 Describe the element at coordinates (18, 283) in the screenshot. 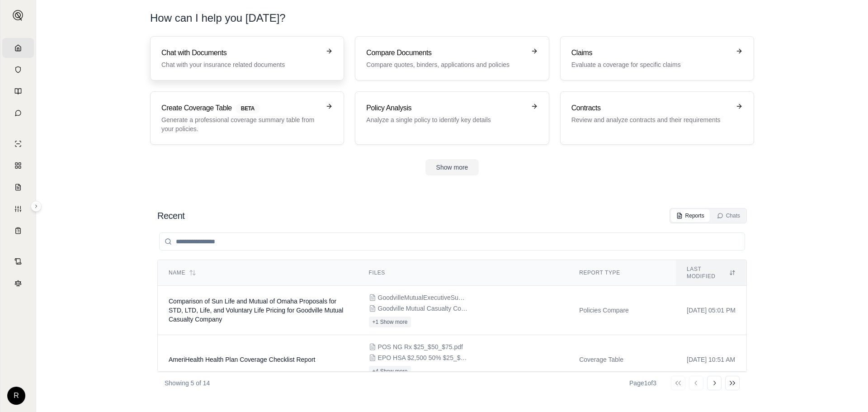

I see `a: Legal Search Engine` at that location.